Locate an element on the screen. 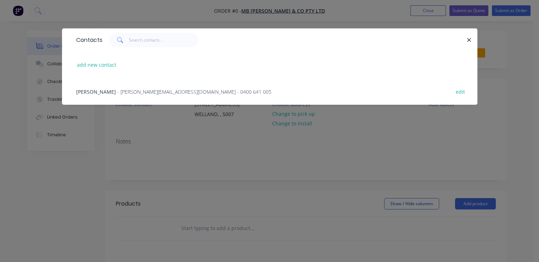 This screenshot has width=539, height=262. button: edit is located at coordinates (461, 91).